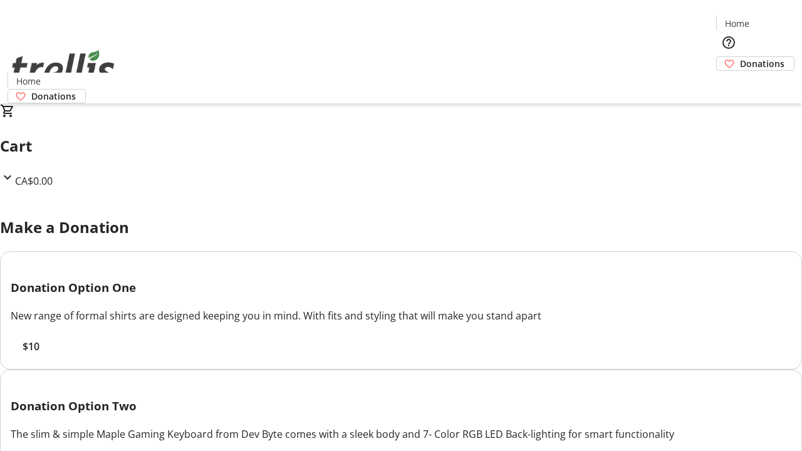  Describe the element at coordinates (729, 43) in the screenshot. I see `button: Help` at that location.